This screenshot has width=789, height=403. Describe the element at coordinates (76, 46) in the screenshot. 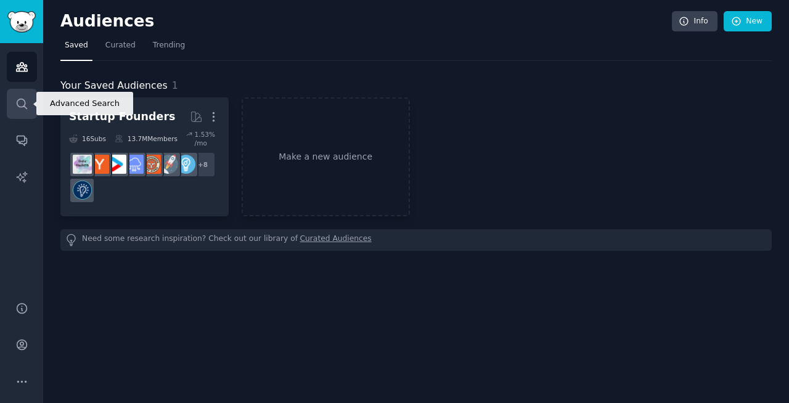

I see `span: Saved` at that location.